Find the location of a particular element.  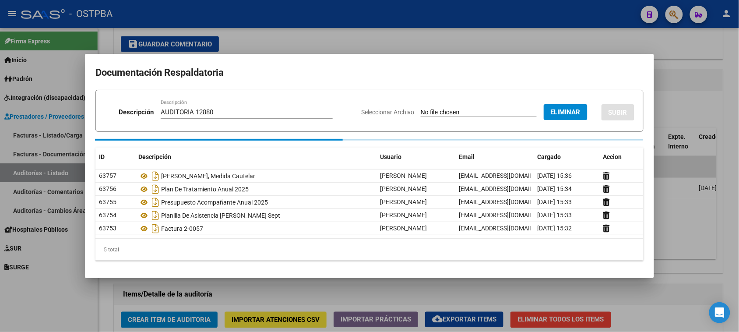

span: ID is located at coordinates (102, 157).